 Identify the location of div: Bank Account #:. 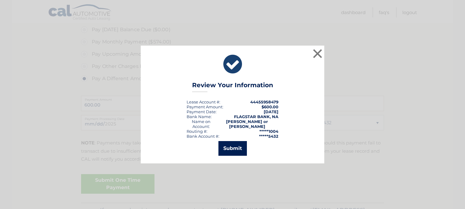
(203, 136).